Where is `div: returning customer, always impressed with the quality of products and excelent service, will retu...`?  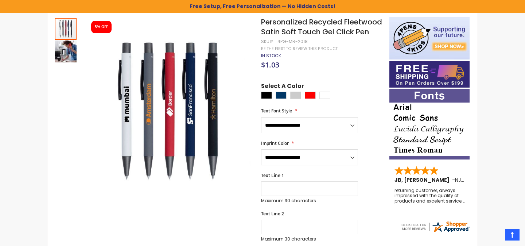
div: returning customer, always impressed with the quality of products and excelent service, will retu... is located at coordinates (429, 195).